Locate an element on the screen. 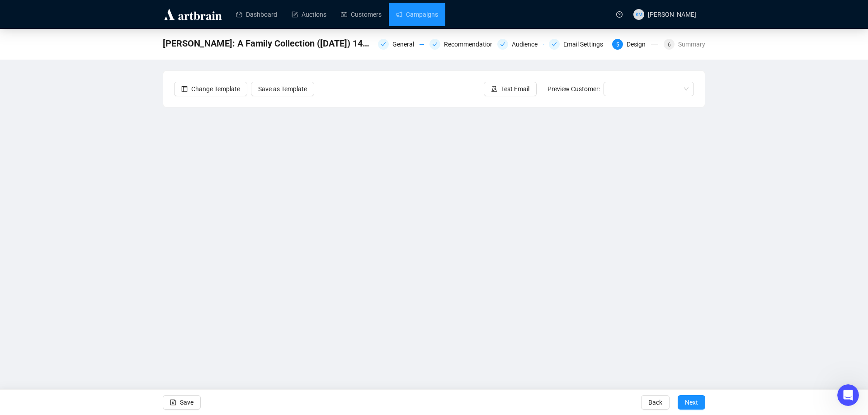  span: KM is located at coordinates (639, 14).